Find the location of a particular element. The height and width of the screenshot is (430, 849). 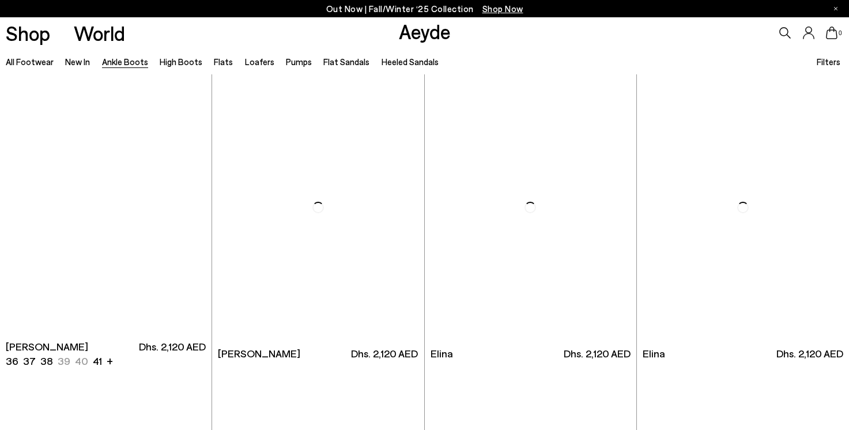

div: 2 / 6 is located at coordinates (317, 208).